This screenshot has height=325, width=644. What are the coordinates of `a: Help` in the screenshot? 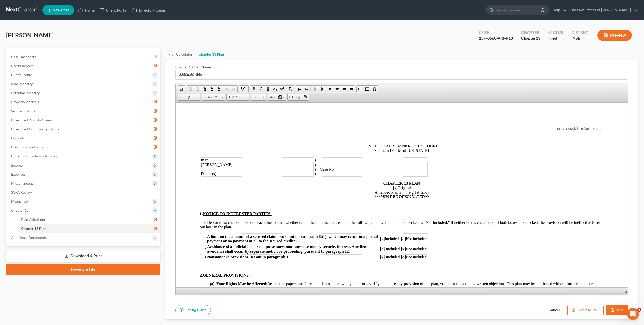 It's located at (559, 10).